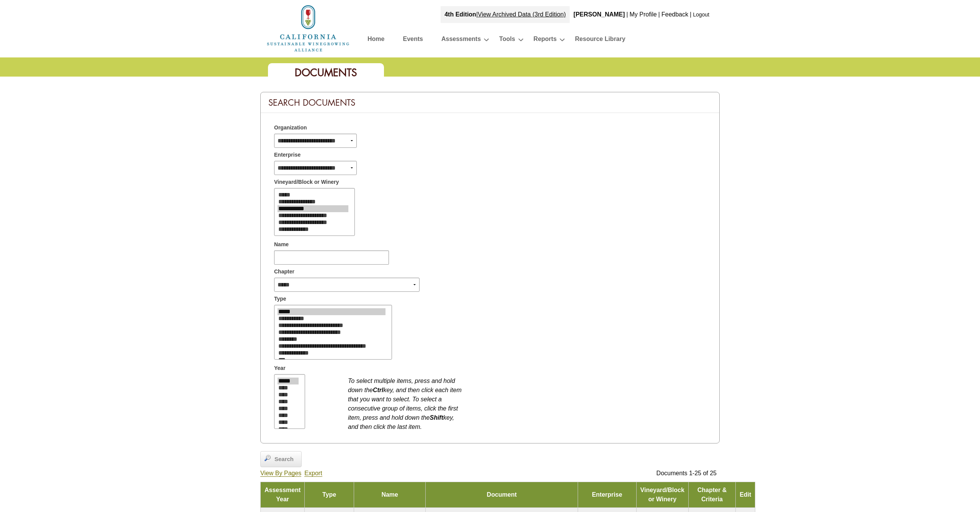 The image size is (980, 512). What do you see at coordinates (607, 495) in the screenshot?
I see `td: Enterprise` at bounding box center [607, 495].